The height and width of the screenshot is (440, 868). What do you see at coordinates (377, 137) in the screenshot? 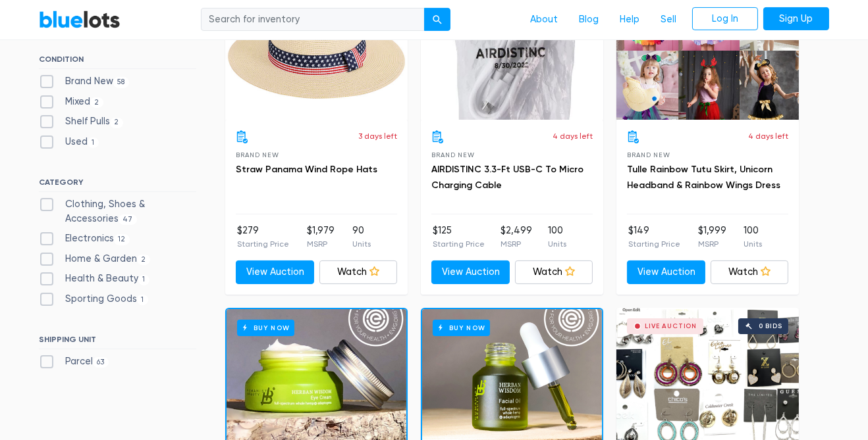
I see `p: 3 days left` at bounding box center [377, 137].